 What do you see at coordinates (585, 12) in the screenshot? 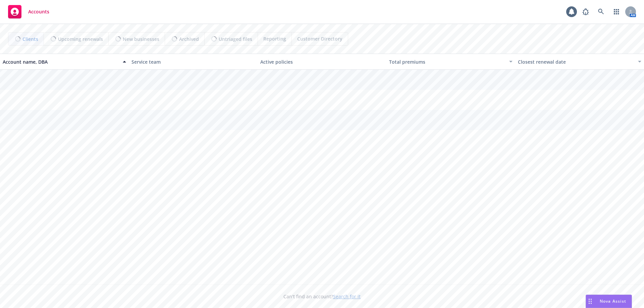
I see `a: Report a Bug` at bounding box center [585, 12].